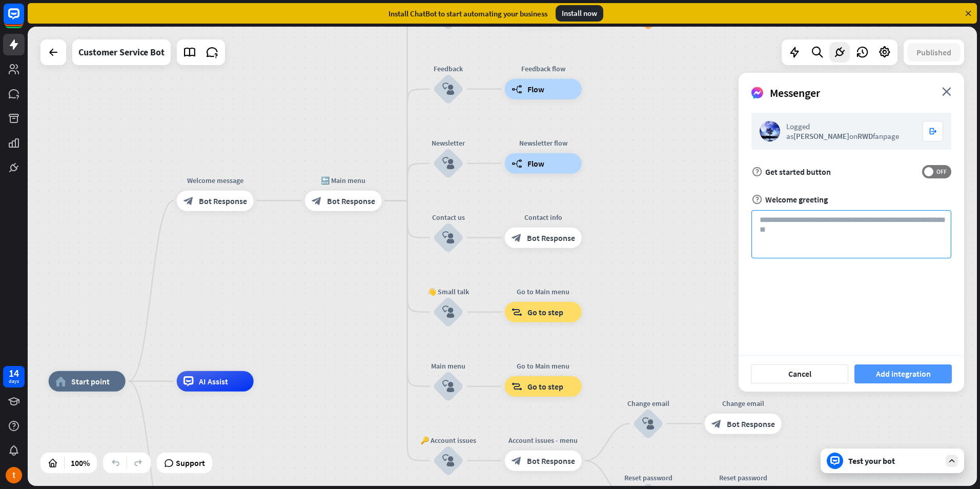 The height and width of the screenshot is (489, 980). I want to click on i: logout, so click(933, 131).